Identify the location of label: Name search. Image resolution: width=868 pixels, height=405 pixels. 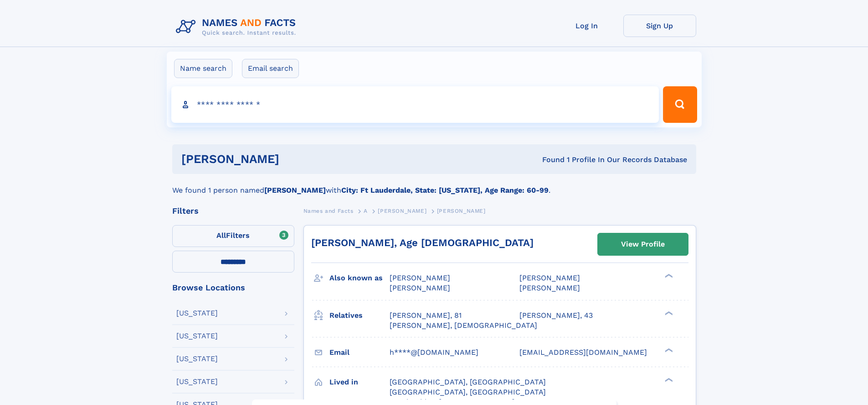
(203, 68).